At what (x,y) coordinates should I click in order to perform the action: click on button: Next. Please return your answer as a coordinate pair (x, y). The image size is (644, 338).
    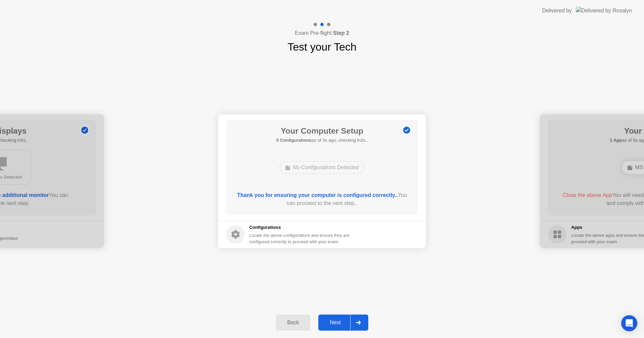
    Looking at the image, I should click on (343, 322).